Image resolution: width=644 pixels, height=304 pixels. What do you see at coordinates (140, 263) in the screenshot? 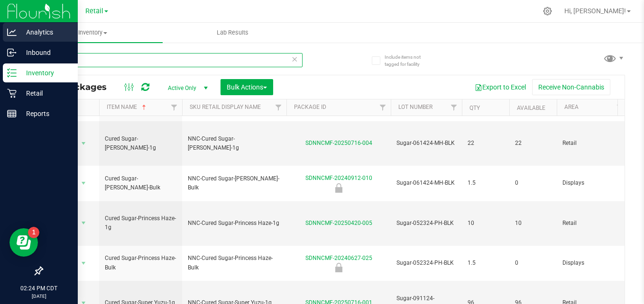
I see `span: Cured Sugar-Princess Haze-Bulk` at bounding box center [140, 263].